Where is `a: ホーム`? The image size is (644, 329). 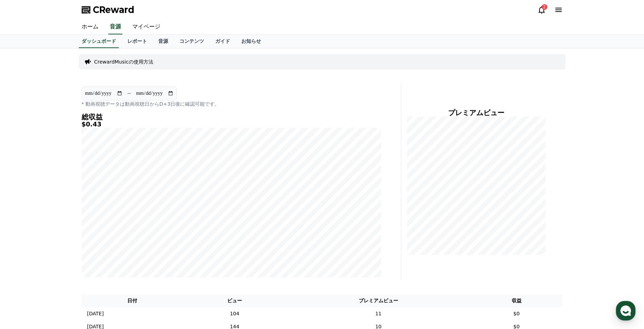 a: ホーム is located at coordinates (90, 27).